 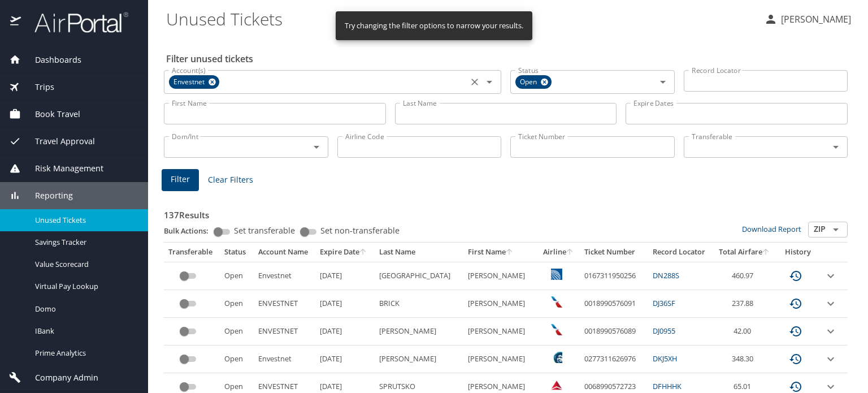 I want to click on span: Envestnet, so click(x=190, y=82).